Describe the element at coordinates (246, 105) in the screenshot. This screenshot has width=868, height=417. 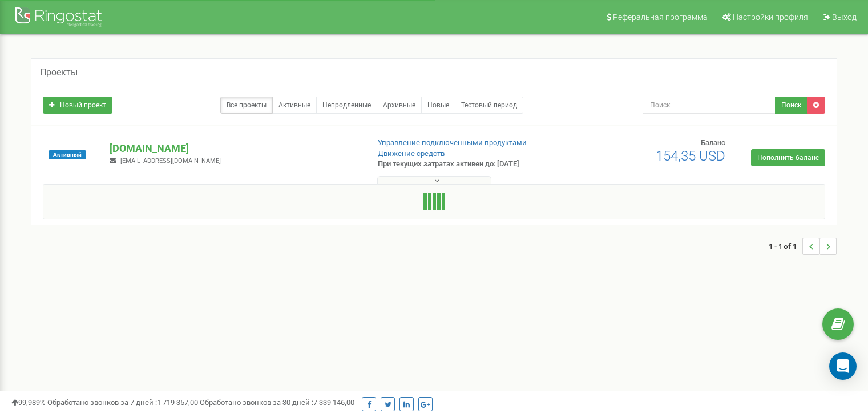
I see `a: Все проекты` at that location.